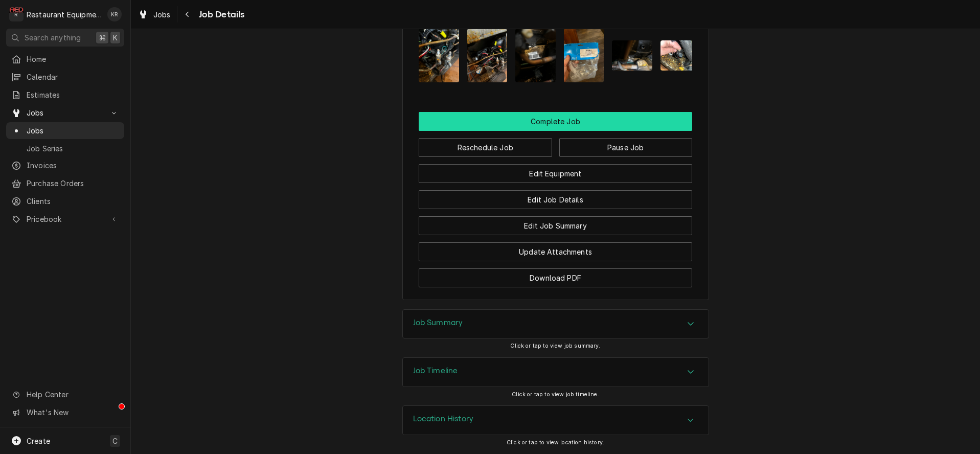 The height and width of the screenshot is (454, 980). Describe the element at coordinates (536, 55) in the screenshot. I see `img: yQcZ5wRky0Frur5SRvgq` at that location.